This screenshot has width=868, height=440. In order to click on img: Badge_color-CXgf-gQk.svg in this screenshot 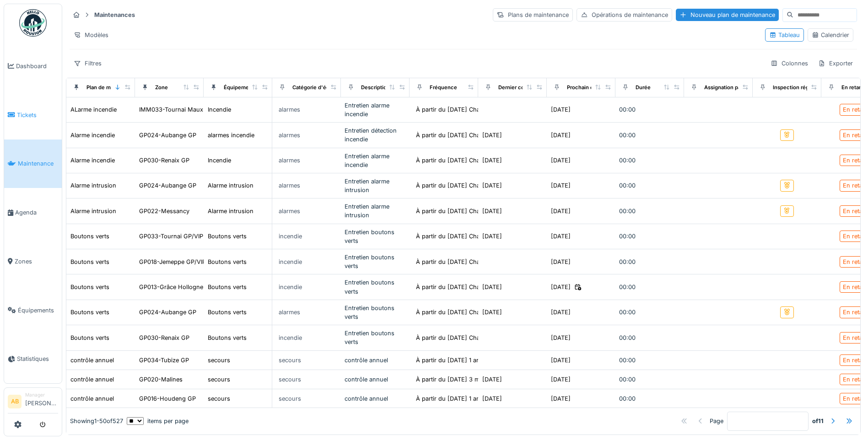, I will do `click(33, 23)`.